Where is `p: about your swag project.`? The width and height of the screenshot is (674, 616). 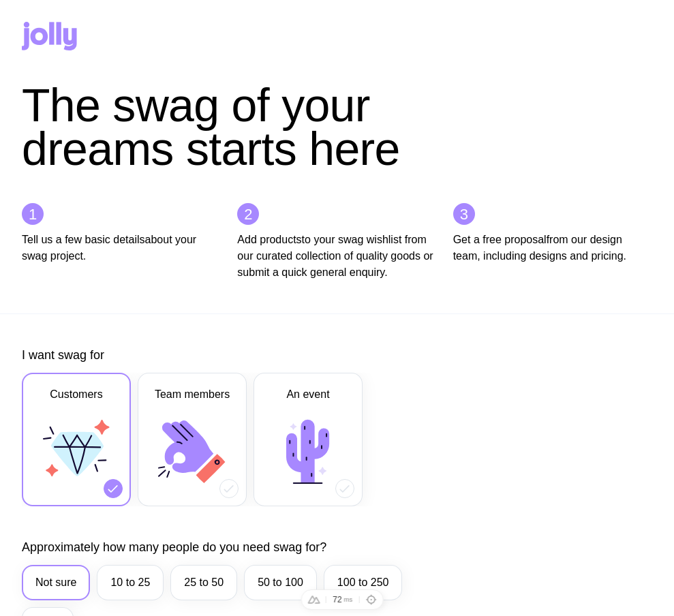
p: about your swag project. is located at coordinates (122, 248).